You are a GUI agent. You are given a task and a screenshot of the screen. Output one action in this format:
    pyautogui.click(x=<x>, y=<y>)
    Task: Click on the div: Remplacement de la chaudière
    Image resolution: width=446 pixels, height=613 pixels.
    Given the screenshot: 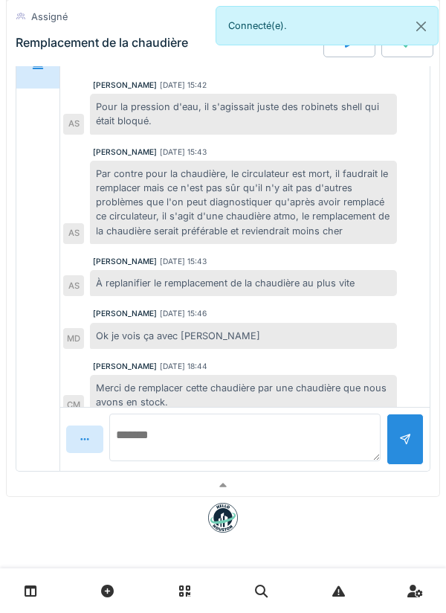 What is the action you would take?
    pyautogui.click(x=102, y=42)
    